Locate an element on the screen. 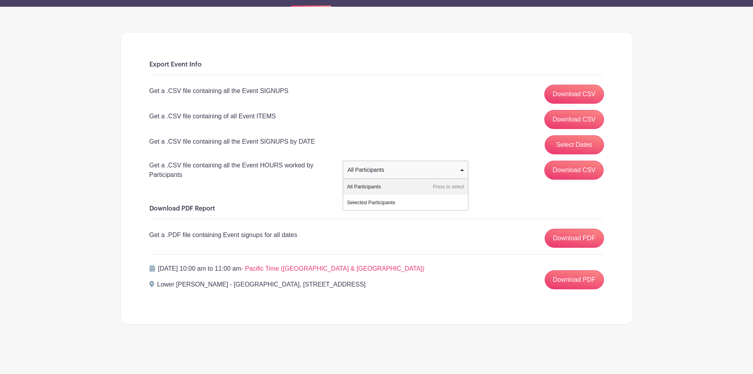 The image size is (753, 374). p: Get a .CSV file containing all the Event SIGNUPS by DATE is located at coordinates (232, 142).